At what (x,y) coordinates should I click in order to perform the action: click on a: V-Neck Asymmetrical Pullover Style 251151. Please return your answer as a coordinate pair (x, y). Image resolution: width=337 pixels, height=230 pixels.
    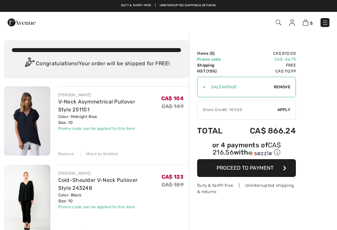
    Looking at the image, I should click on (97, 105).